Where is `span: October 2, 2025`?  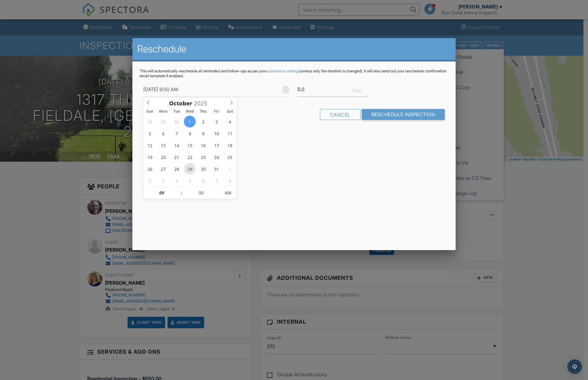 span: October 2, 2025 is located at coordinates (203, 121).